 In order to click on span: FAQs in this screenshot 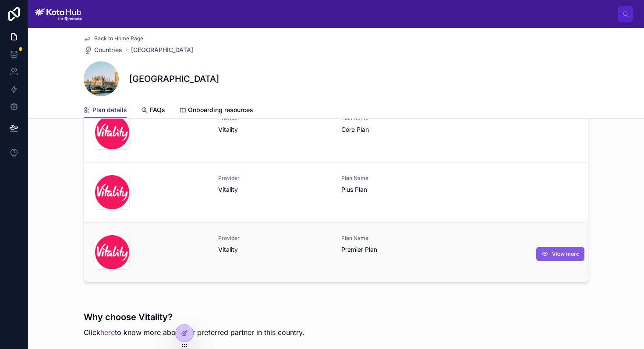, I will do `click(157, 110)`.